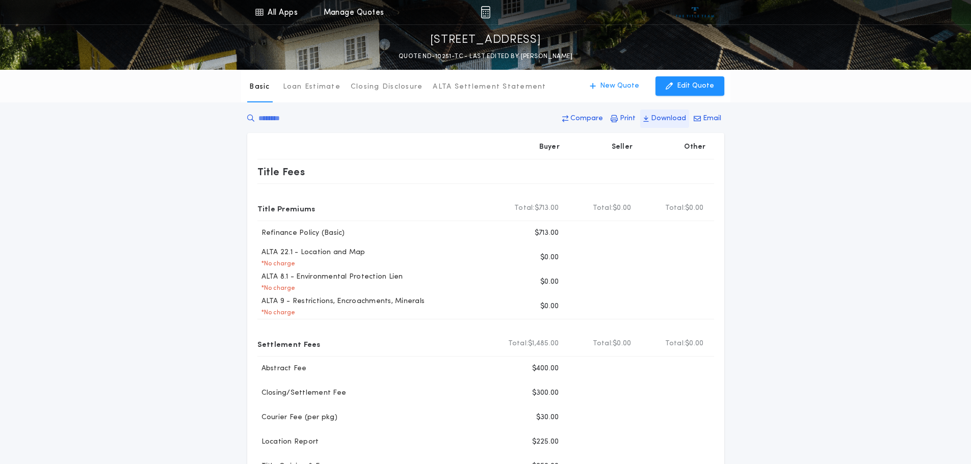 The width and height of the screenshot is (971, 464). Describe the element at coordinates (547, 233) in the screenshot. I see `p: $713.00` at that location.